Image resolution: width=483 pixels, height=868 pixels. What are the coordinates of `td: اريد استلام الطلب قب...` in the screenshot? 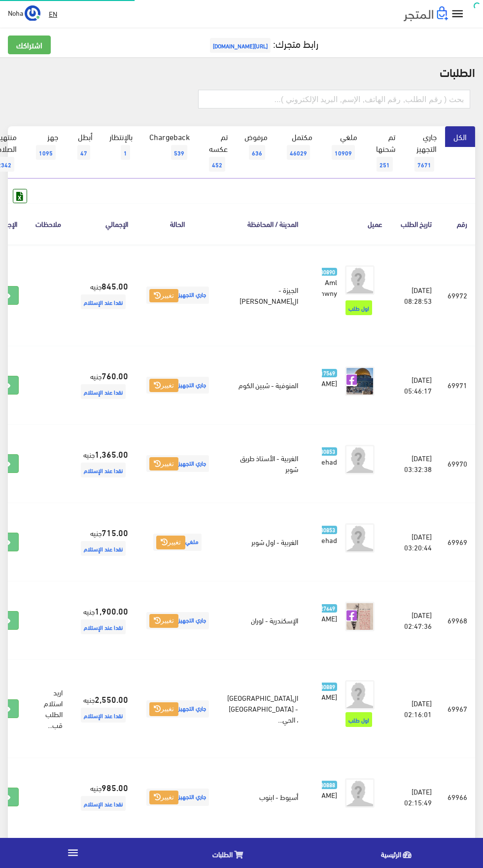 It's located at (48, 709).